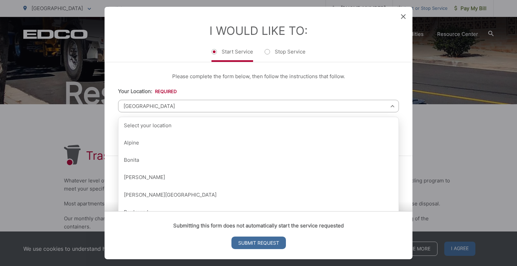 This screenshot has height=266, width=517. What do you see at coordinates (259, 126) in the screenshot?
I see `div: Select your location` at bounding box center [259, 126].